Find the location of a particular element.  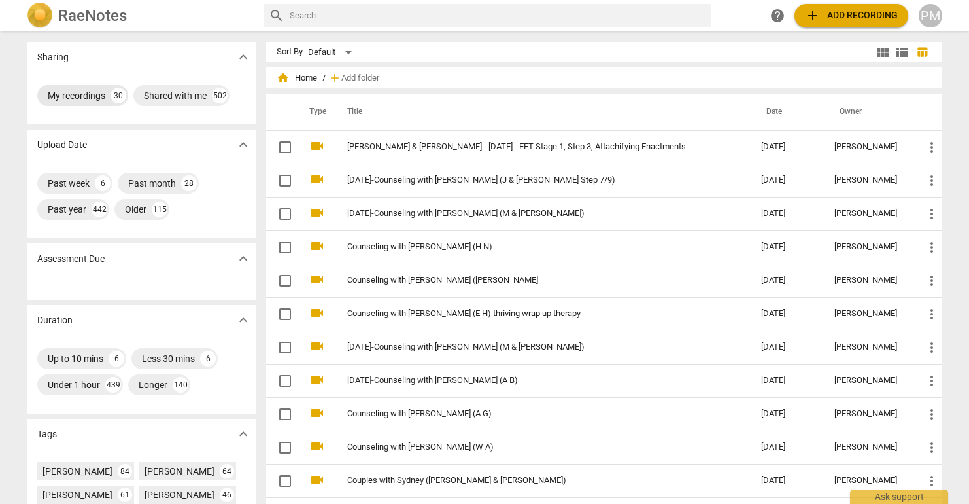

img: Logo is located at coordinates (40, 16).